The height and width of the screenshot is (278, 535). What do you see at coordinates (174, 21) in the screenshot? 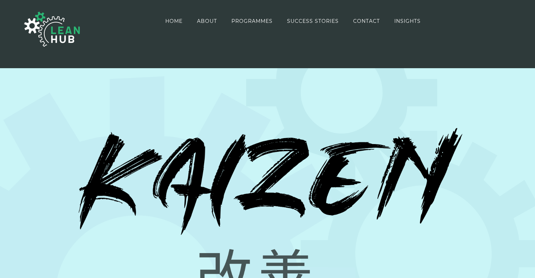
I see `span: HOME` at bounding box center [174, 21].